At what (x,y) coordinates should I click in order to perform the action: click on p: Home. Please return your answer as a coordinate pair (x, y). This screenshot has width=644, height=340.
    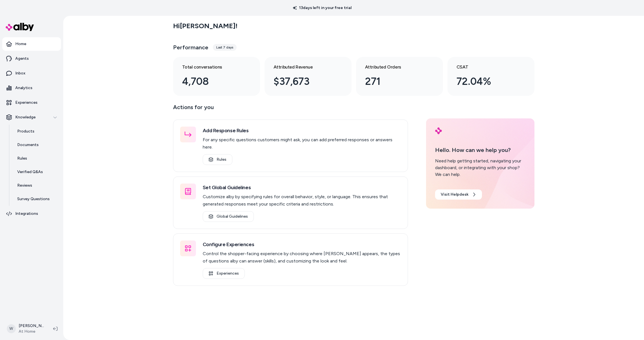
    Looking at the image, I should click on (20, 44).